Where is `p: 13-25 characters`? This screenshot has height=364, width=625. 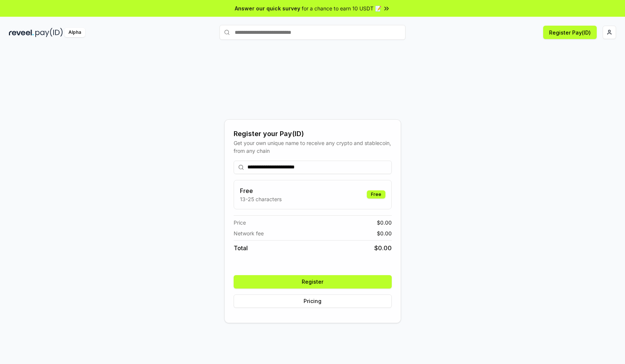 p: 13-25 characters is located at coordinates (261, 199).